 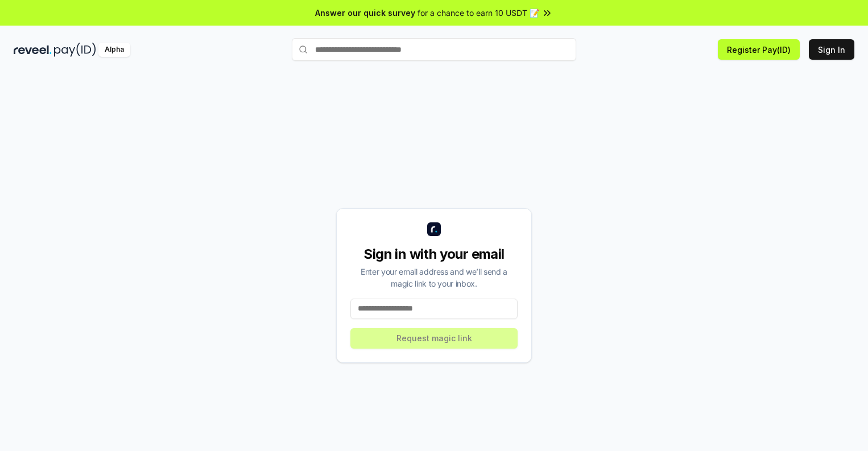 What do you see at coordinates (759, 50) in the screenshot?
I see `button: Register Pay(ID)` at bounding box center [759, 50].